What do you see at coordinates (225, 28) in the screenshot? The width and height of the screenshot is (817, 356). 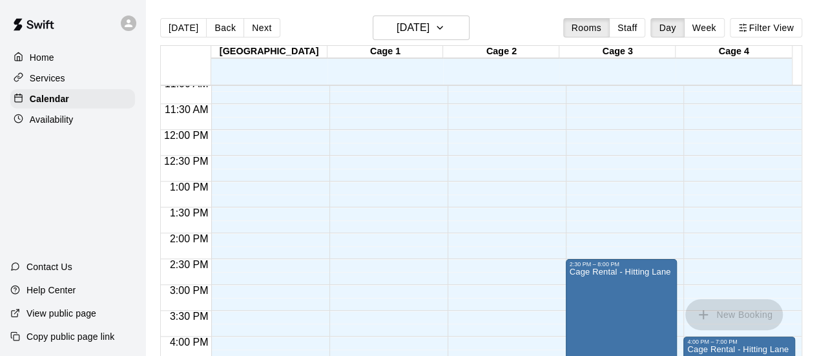 I see `button: Back` at bounding box center [225, 28].